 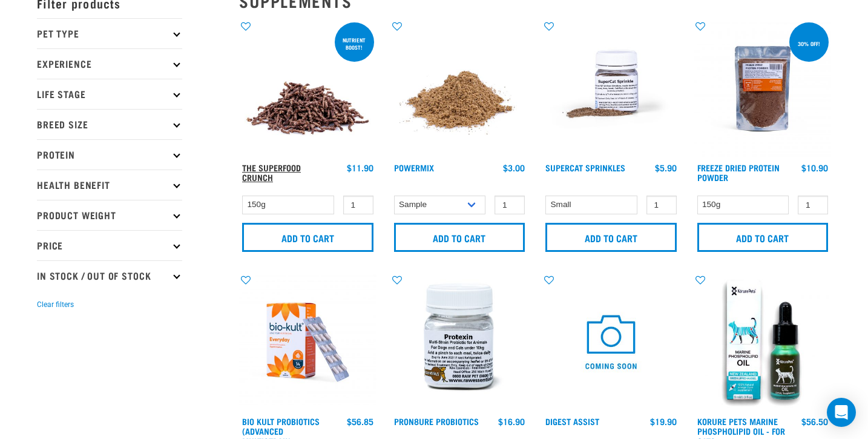 What do you see at coordinates (110, 276) in the screenshot?
I see `p: In Stock / Out Of Stock` at bounding box center [110, 276].